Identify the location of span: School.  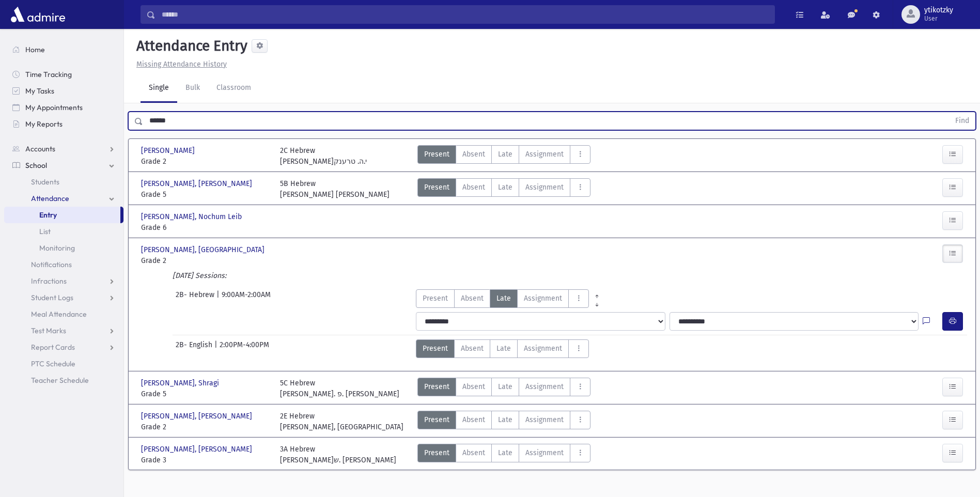
(36, 165).